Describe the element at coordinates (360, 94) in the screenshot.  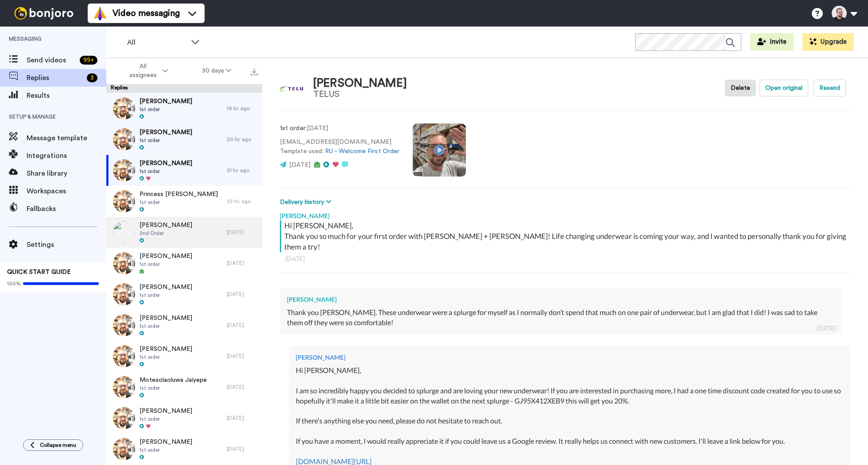
I see `div: TELUS` at that location.